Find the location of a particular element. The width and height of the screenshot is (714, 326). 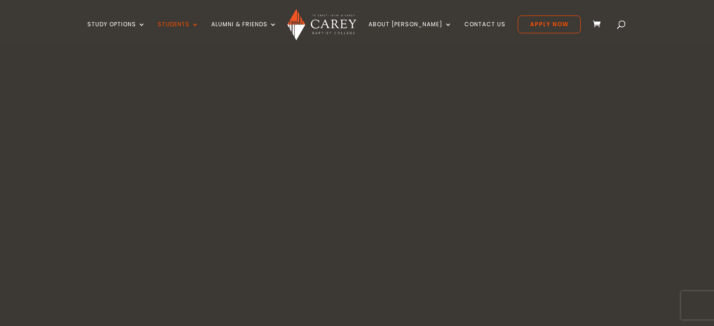

a: Contact Us is located at coordinates (485, 32).